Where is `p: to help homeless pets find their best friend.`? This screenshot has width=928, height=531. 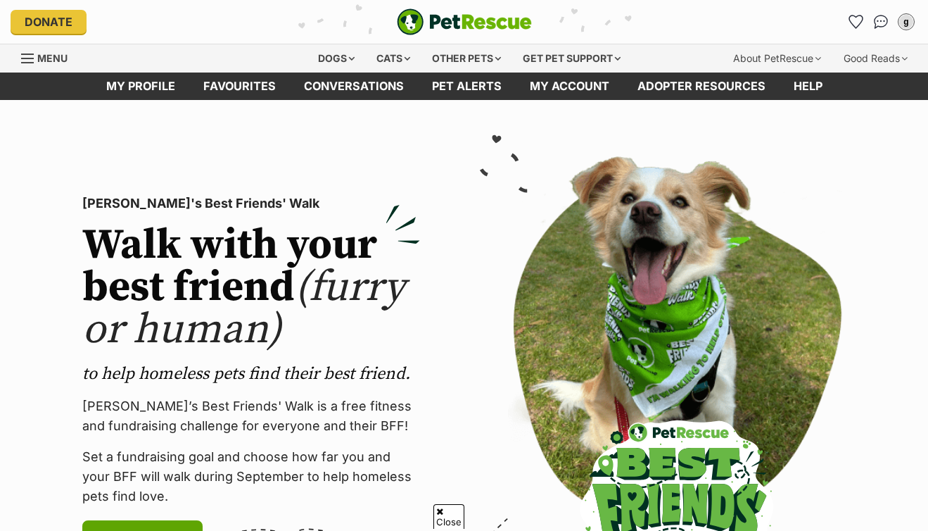
p: to help homeless pets find their best friend. is located at coordinates (251, 374).